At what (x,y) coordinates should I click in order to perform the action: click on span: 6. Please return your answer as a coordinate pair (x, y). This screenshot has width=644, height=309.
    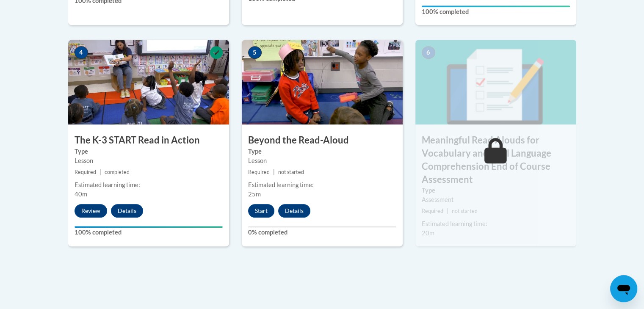
    Looking at the image, I should click on (429, 53).